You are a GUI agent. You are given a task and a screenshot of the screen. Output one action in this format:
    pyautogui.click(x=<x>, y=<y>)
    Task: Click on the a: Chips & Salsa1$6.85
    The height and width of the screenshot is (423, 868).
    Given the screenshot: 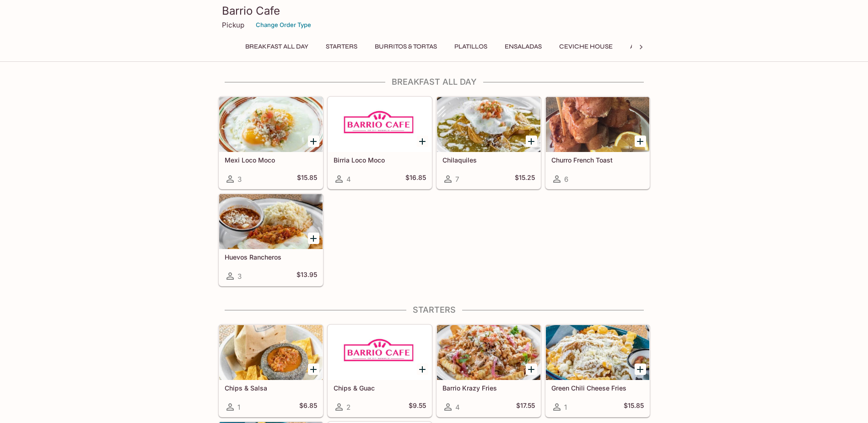 What is the action you would take?
    pyautogui.click(x=271, y=371)
    